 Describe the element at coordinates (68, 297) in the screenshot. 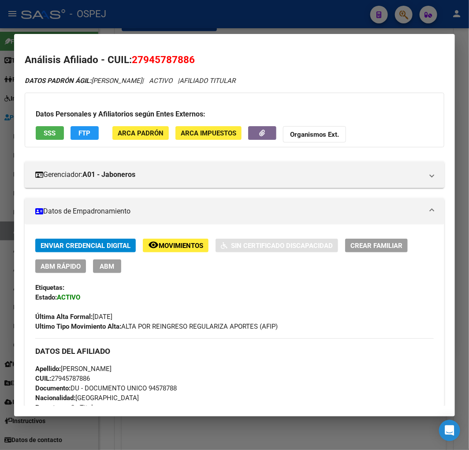

I see `strong: ACTIVO` at that location.